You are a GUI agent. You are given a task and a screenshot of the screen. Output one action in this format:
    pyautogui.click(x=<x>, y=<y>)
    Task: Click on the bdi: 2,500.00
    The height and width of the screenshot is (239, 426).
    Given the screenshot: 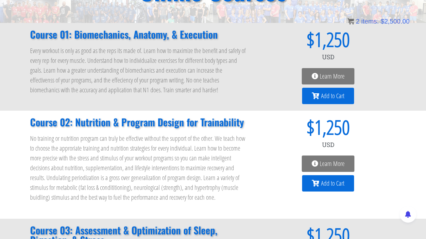 What is the action you would take?
    pyautogui.click(x=395, y=21)
    